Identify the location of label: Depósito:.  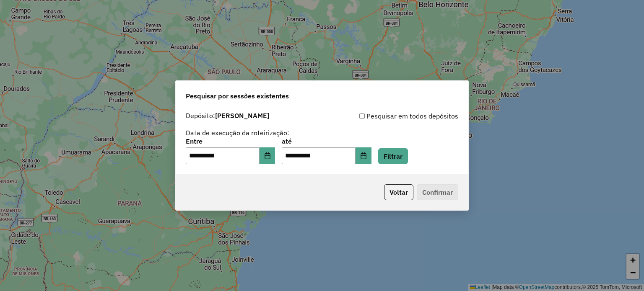
(227, 116).